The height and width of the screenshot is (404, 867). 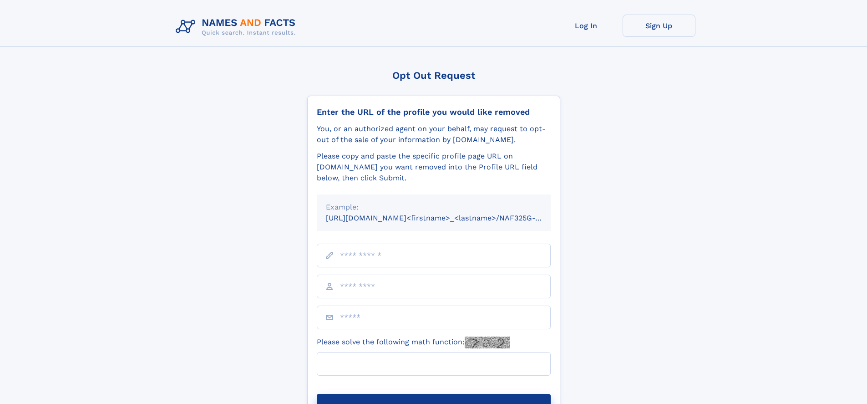 I want to click on a: Log In, so click(x=586, y=25).